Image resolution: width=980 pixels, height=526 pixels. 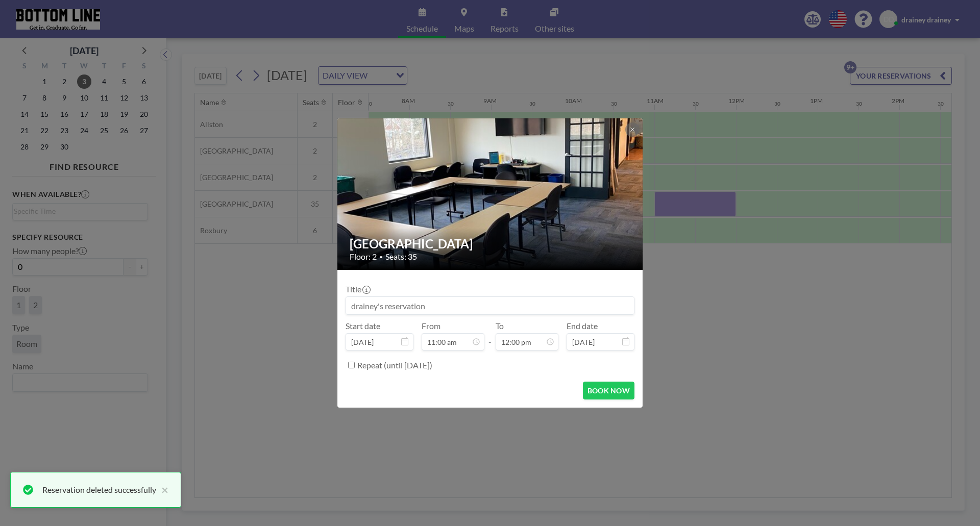 I want to click on label: End date, so click(x=581, y=326).